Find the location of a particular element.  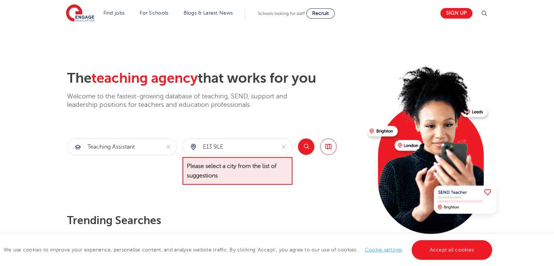

a: Accept all cookies is located at coordinates (452, 250).